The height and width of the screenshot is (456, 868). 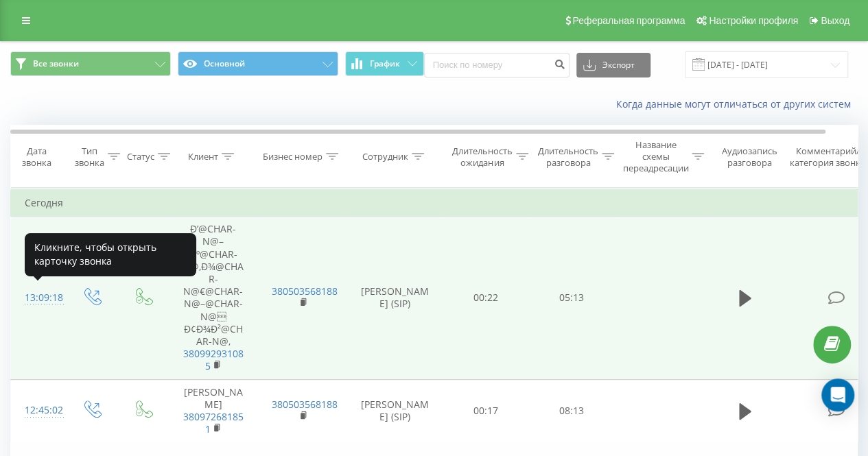 What do you see at coordinates (258, 64) in the screenshot?
I see `button: Основной` at bounding box center [258, 64].